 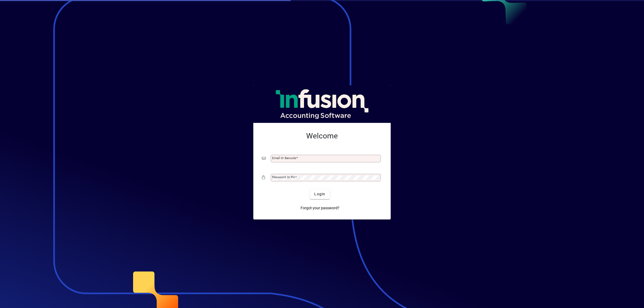 What do you see at coordinates (284, 158) in the screenshot?
I see `mat-label: Email or Barcode` at bounding box center [284, 158].